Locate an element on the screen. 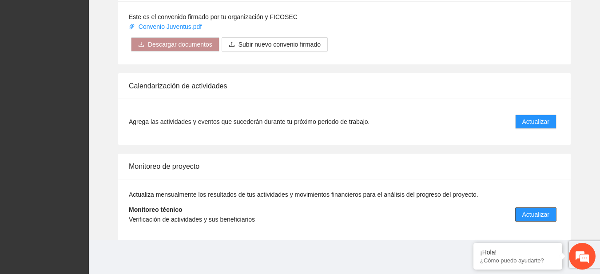  span: upload is located at coordinates (232, 45).